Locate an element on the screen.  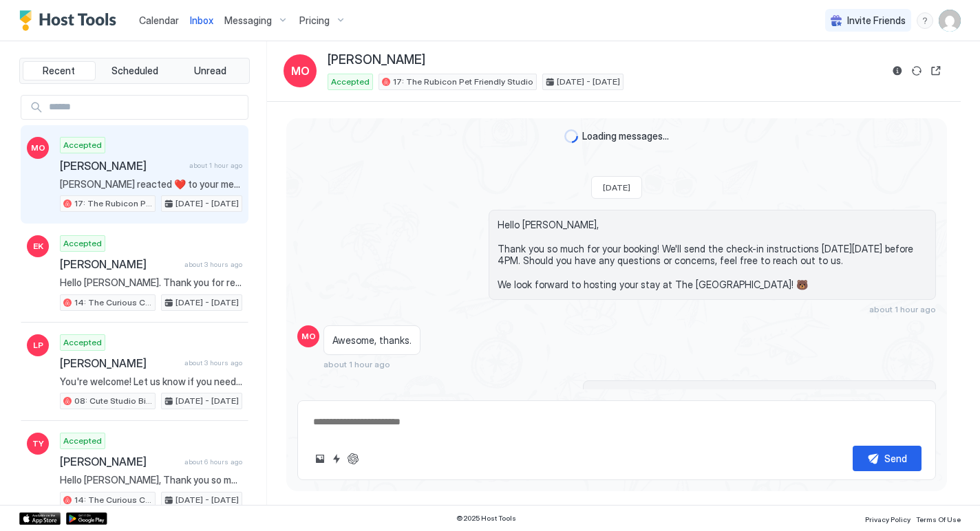
button: Scheduled is located at coordinates (135, 71).